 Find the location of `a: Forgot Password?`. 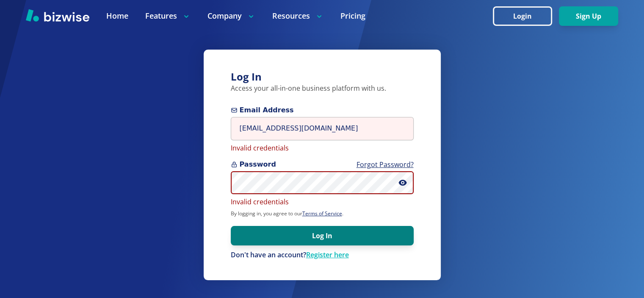

a: Forgot Password? is located at coordinates (384, 164).